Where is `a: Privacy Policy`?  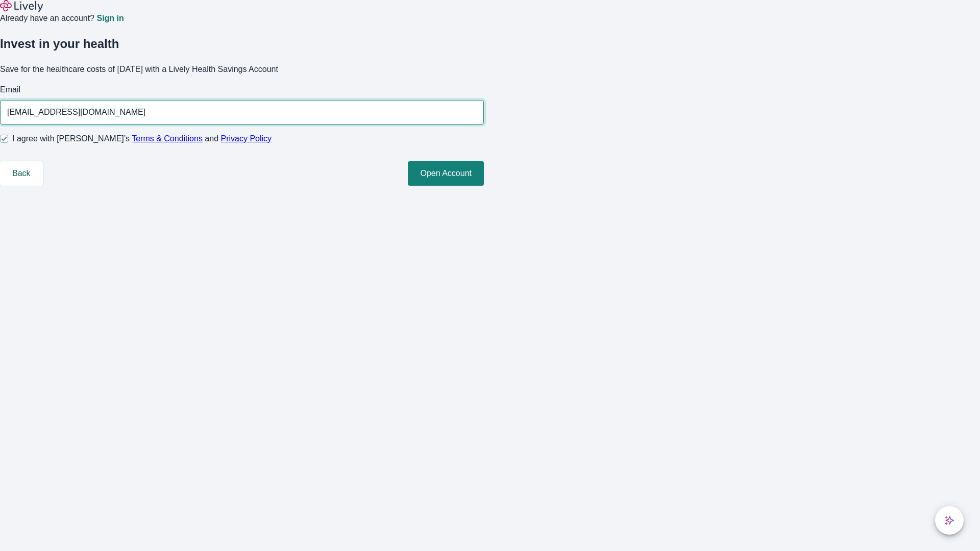 a: Privacy Policy is located at coordinates (246, 138).